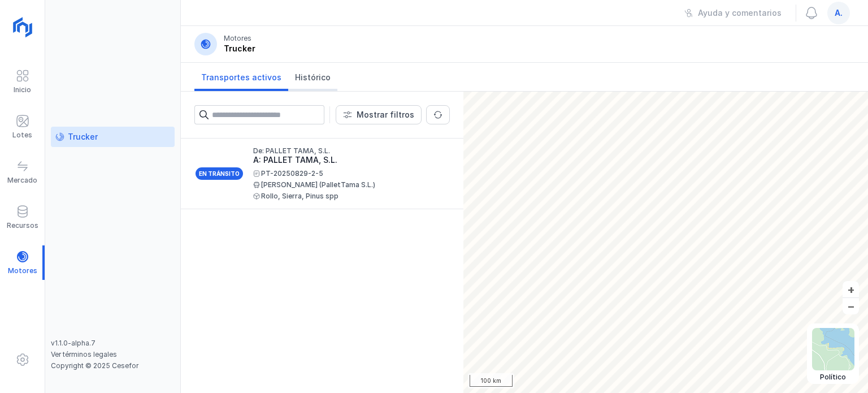 The width and height of the screenshot is (868, 393). What do you see at coordinates (22, 90) in the screenshot?
I see `div: Inicio` at bounding box center [22, 90].